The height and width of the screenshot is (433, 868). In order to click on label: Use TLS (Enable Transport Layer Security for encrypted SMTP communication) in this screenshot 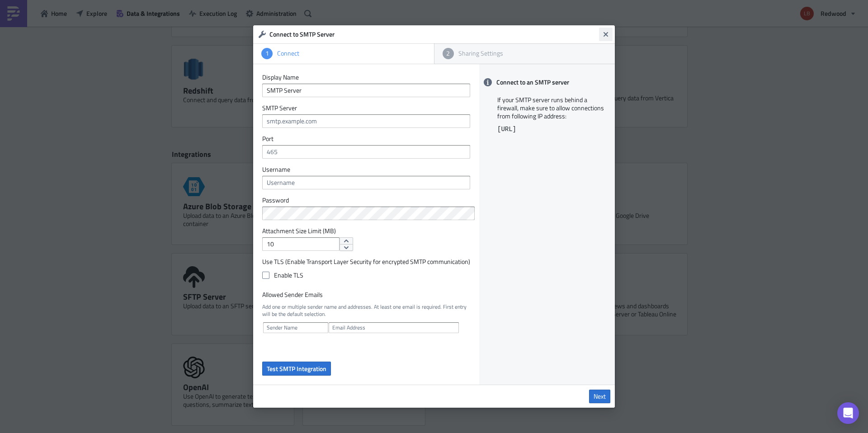, I will do `click(366, 261)`.